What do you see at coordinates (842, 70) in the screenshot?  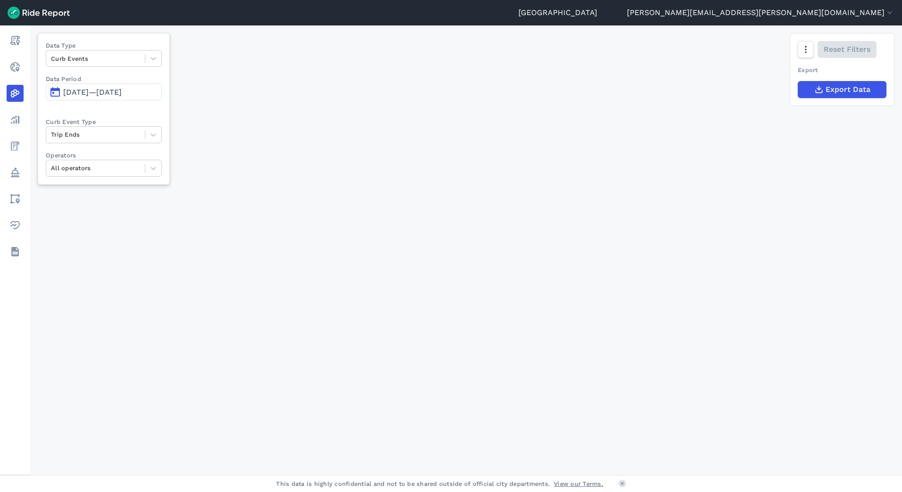 I see `div: Export` at bounding box center [842, 70].